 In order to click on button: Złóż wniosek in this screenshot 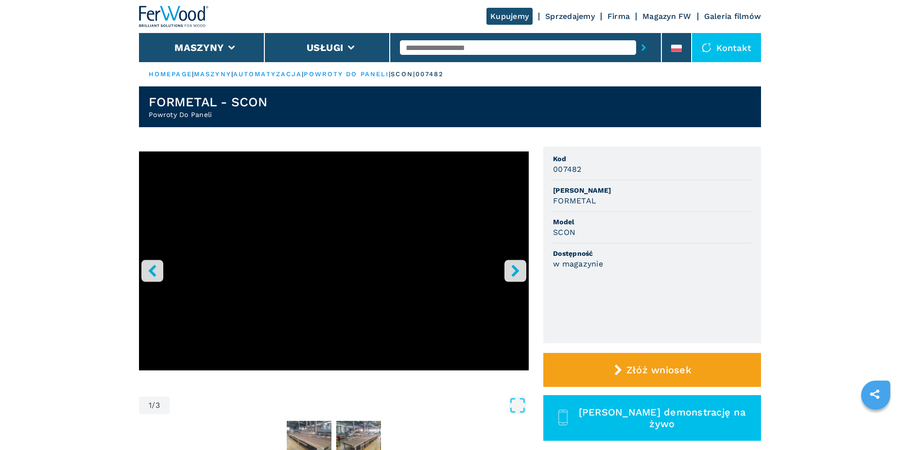, I will do `click(652, 370)`.